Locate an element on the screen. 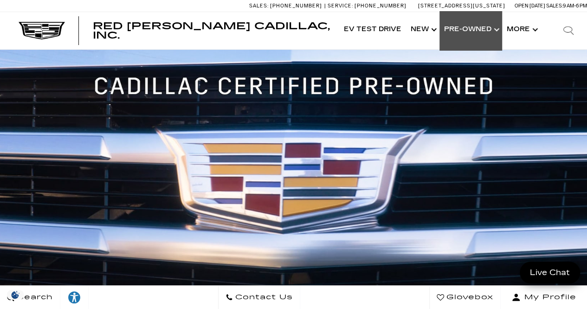 The image size is (587, 309). div: Search is located at coordinates (569, 31).